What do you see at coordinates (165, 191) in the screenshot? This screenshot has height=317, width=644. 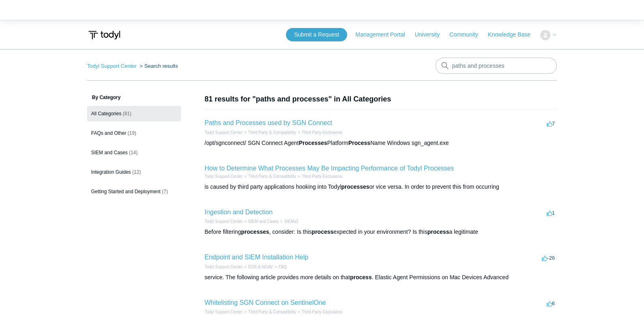 I see `span: (7)` at bounding box center [165, 191].